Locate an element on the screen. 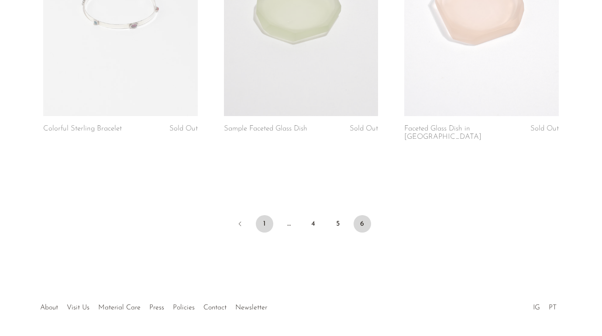 The width and height of the screenshot is (602, 336). a: Material Care is located at coordinates (119, 308).